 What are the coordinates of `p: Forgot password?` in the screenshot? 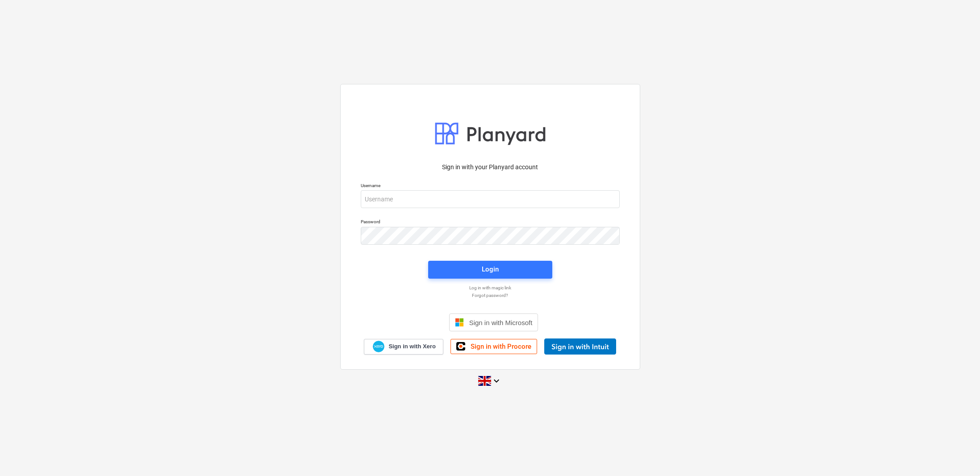 It's located at (491, 295).